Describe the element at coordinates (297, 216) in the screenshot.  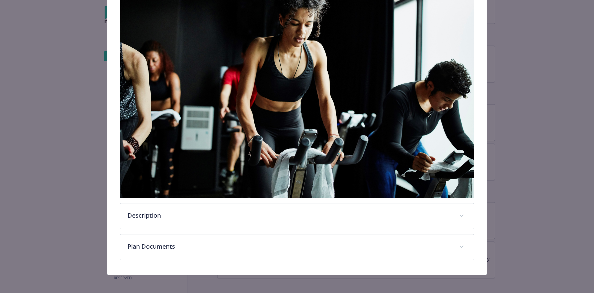
I see `div: Description` at that location.